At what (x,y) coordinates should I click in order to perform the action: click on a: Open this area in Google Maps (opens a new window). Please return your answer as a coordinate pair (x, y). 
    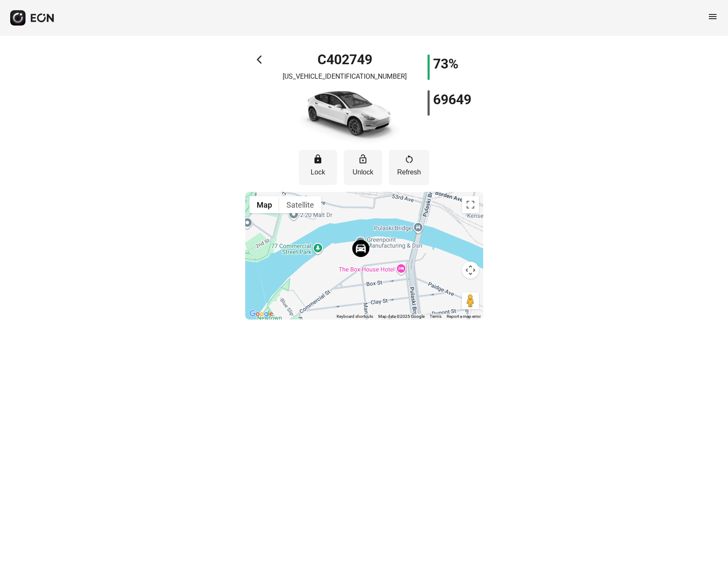
    Looking at the image, I should click on (262, 314).